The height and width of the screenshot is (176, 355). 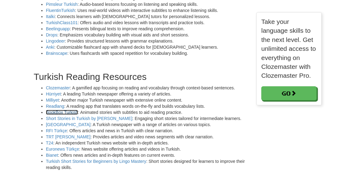 What do you see at coordinates (147, 118) in the screenshot?
I see `li: : Engaging short stories tailored for intermediate learners.` at bounding box center [147, 118].